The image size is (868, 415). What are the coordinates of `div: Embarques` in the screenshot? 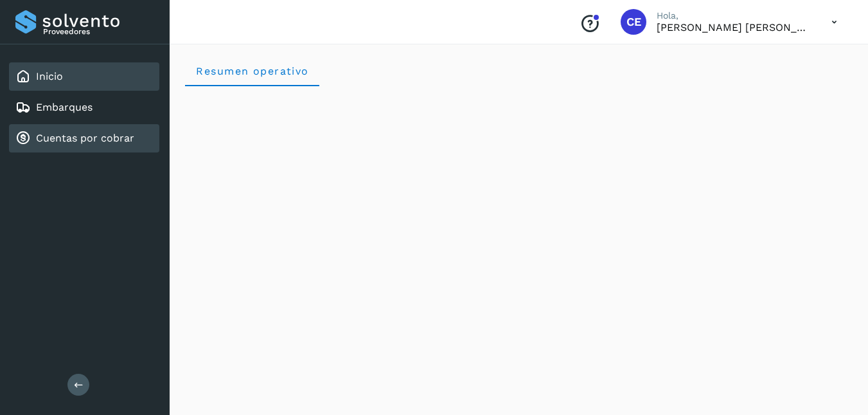 It's located at (84, 108).